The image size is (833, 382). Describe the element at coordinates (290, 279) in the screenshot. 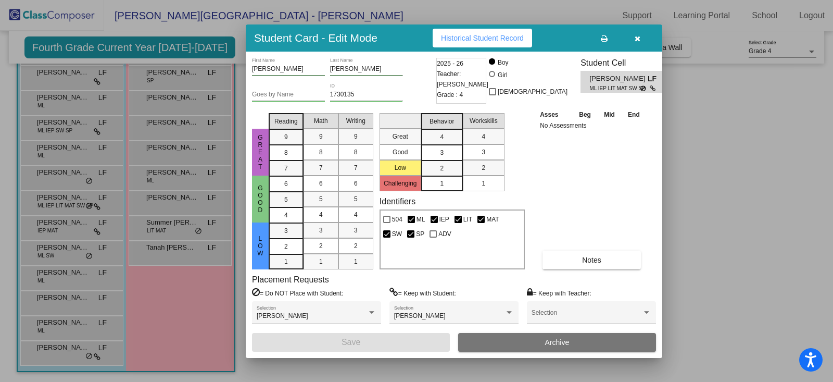

I see `label: Placement Requests` at that location.